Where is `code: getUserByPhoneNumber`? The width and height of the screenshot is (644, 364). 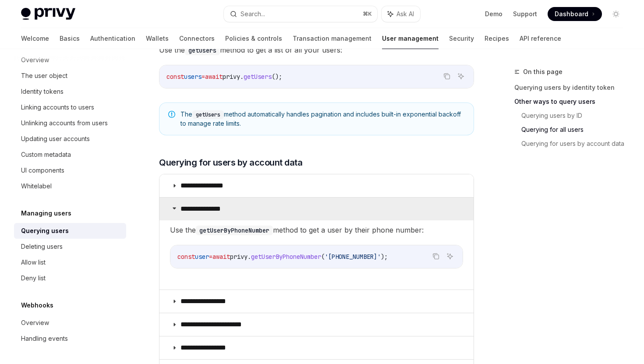 code: getUserByPhoneNumber is located at coordinates (235, 231).